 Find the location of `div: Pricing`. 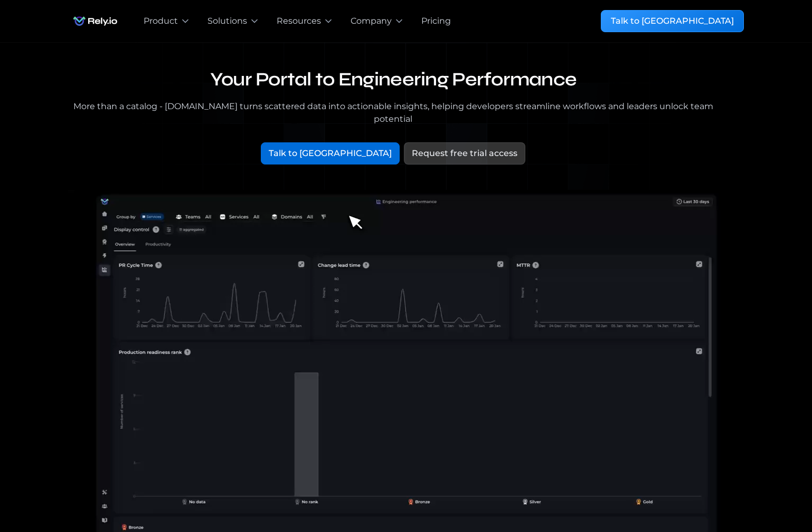

div: Pricing is located at coordinates (436, 21).